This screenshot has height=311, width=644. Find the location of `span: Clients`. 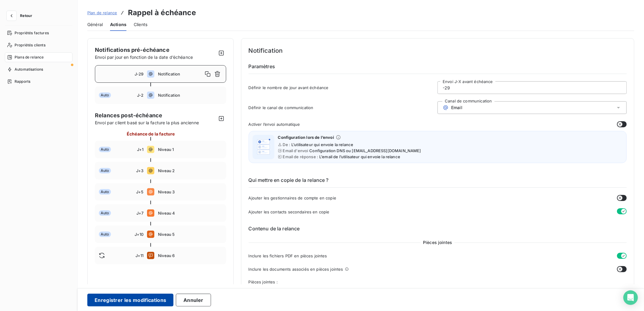

span: Clients is located at coordinates (140, 24).